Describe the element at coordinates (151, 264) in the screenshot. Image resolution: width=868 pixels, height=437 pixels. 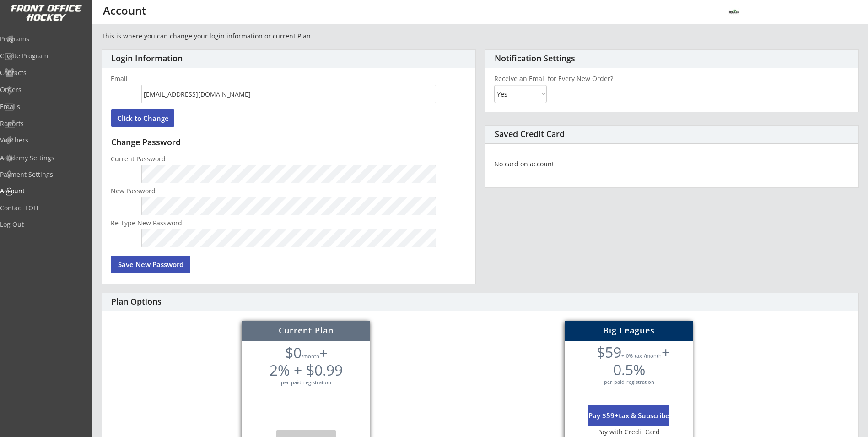
I see `button: Save New Password` at that location.